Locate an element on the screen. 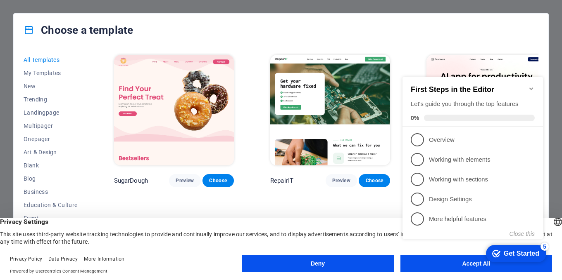 This screenshot has height=280, width=562. div: 5 is located at coordinates (145, 182).